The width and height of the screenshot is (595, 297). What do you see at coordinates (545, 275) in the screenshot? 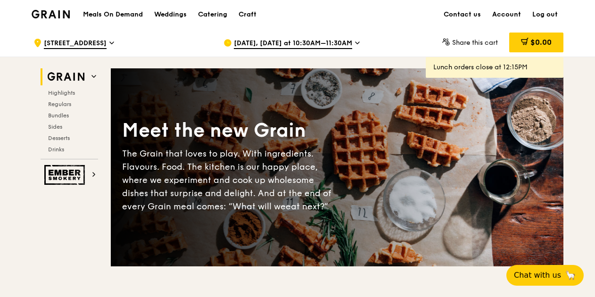
I see `button: Chat with us🦙` at bounding box center [545, 275].